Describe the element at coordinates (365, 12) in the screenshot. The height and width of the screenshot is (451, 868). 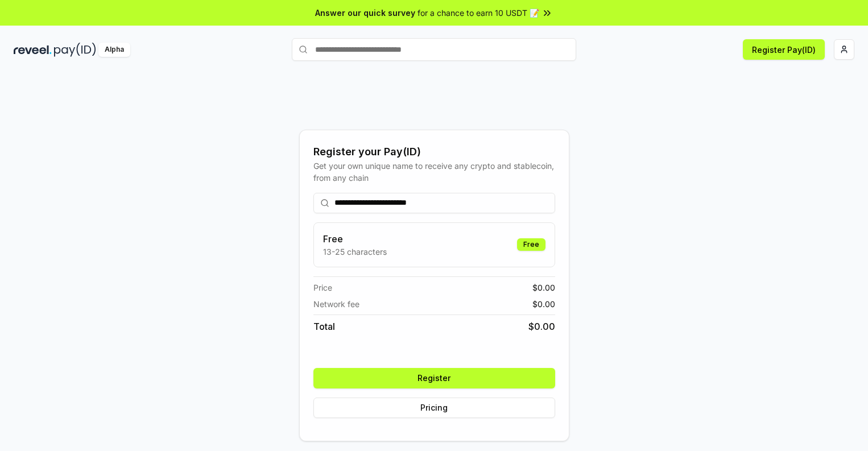
I see `span: Answer our quick survey` at that location.